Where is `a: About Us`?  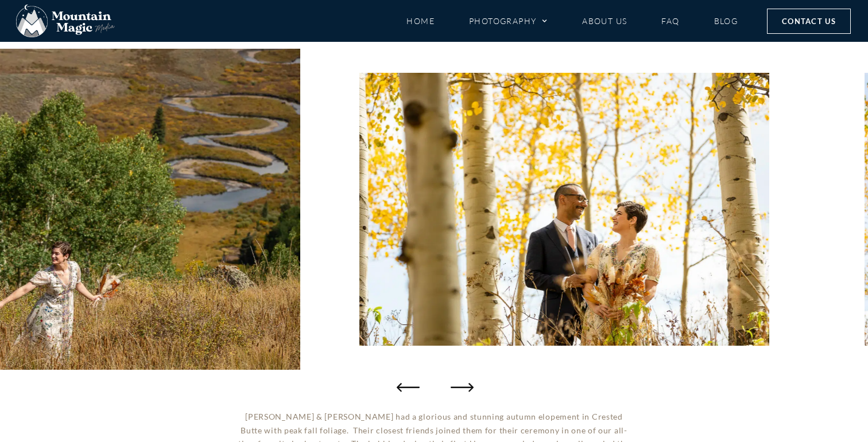
a: About Us is located at coordinates (604, 21).